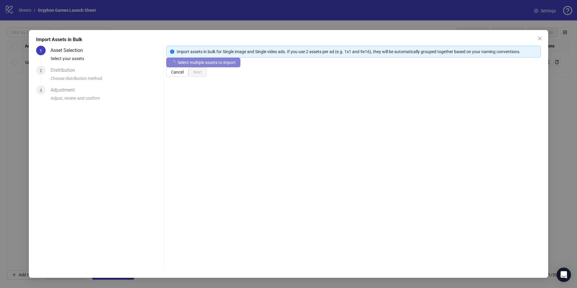  Describe the element at coordinates (203, 63) in the screenshot. I see `button: Select multiple assets to import` at that location.